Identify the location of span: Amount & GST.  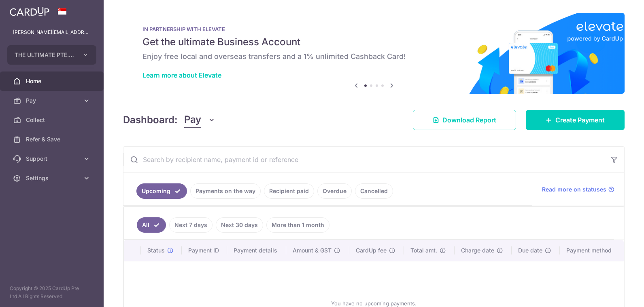
(312, 250).